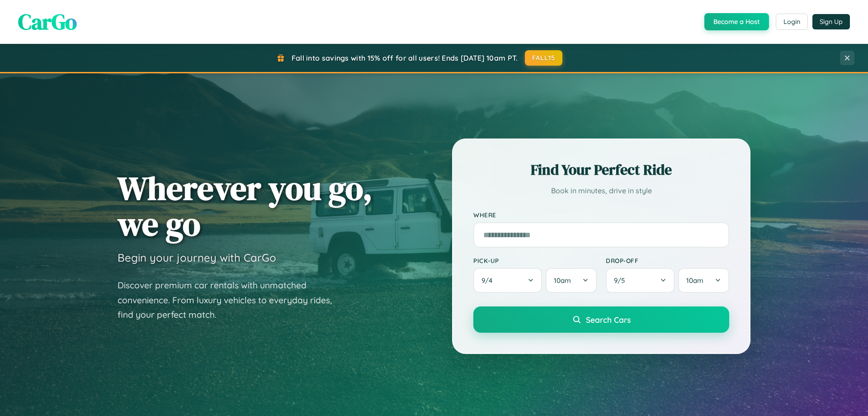 This screenshot has width=868, height=416. Describe the element at coordinates (543, 58) in the screenshot. I see `button: FALL15` at that location.